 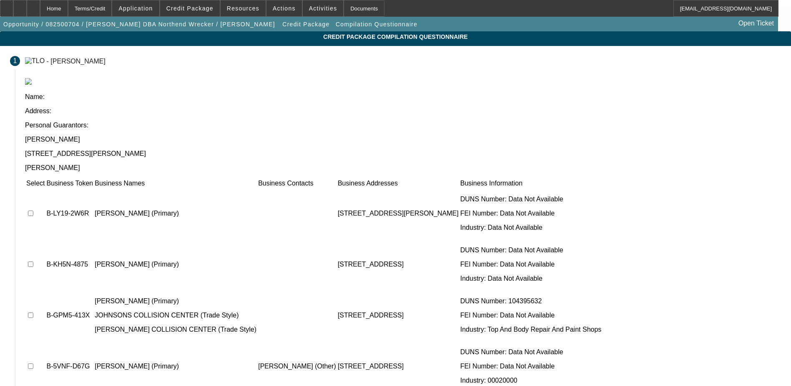 What do you see at coordinates (284, 8) in the screenshot?
I see `span: Actions` at bounding box center [284, 8].